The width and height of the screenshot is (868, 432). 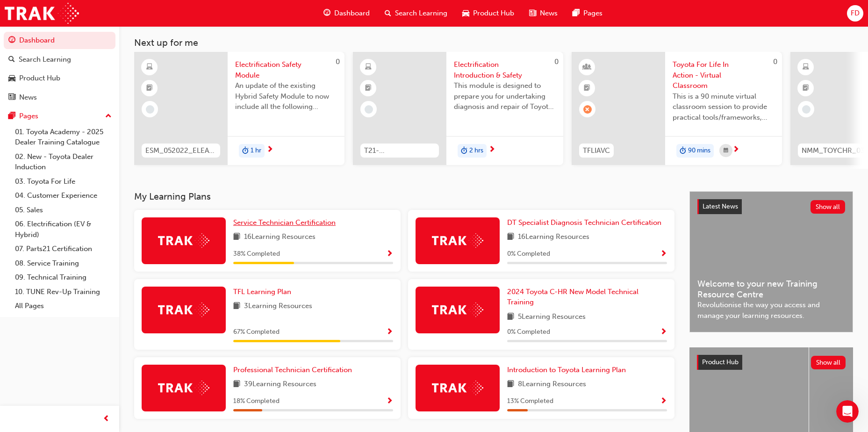 I want to click on span: Revolutionise the way you access and manage your learning resources., so click(x=772, y=310).